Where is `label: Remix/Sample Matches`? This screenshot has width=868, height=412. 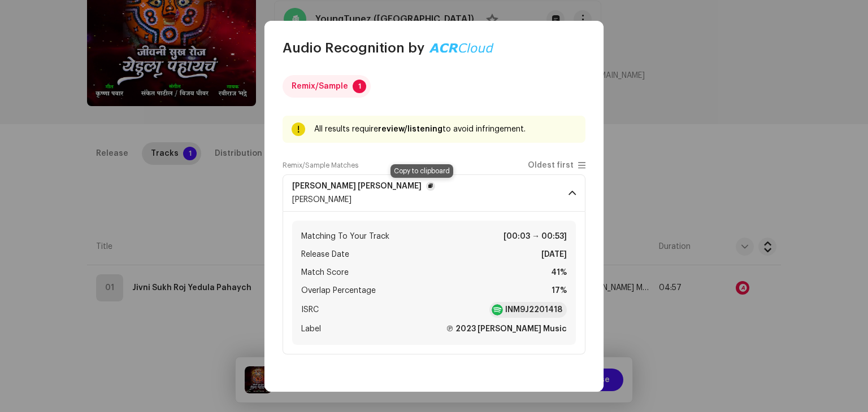
label: Remix/Sample Matches is located at coordinates (320, 165).